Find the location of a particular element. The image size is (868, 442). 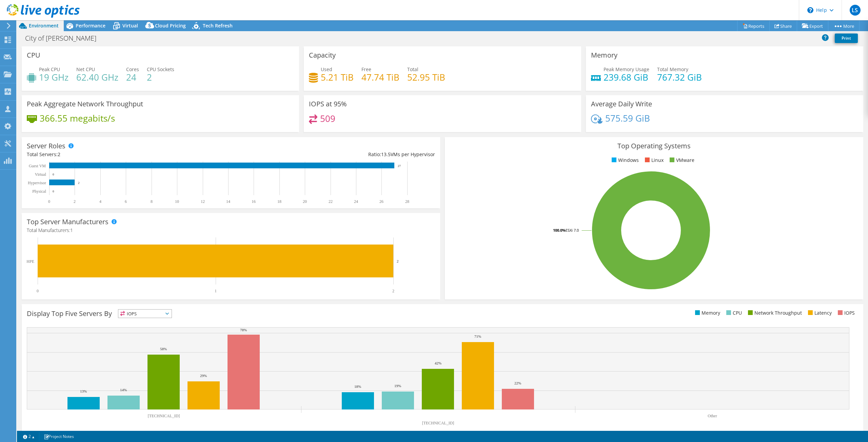

text: 6 is located at coordinates (126, 202).